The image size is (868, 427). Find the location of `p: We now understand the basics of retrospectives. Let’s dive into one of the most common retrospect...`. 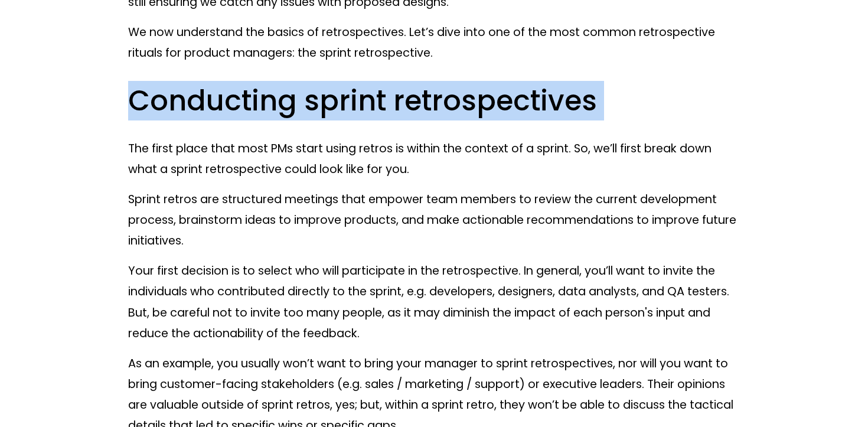

p: We now understand the basics of retrospectives. Let’s dive into one of the most common retrospect... is located at coordinates (434, 43).